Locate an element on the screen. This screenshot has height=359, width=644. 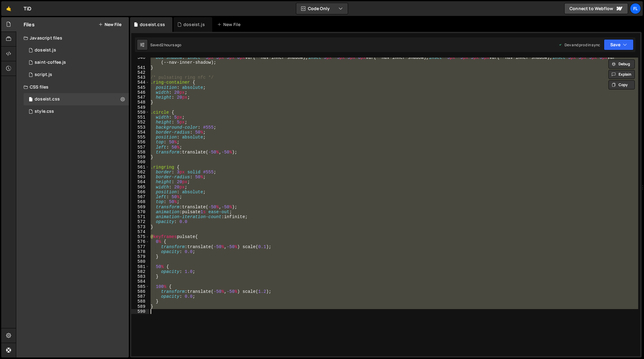
div: 570 is located at coordinates (140, 212).